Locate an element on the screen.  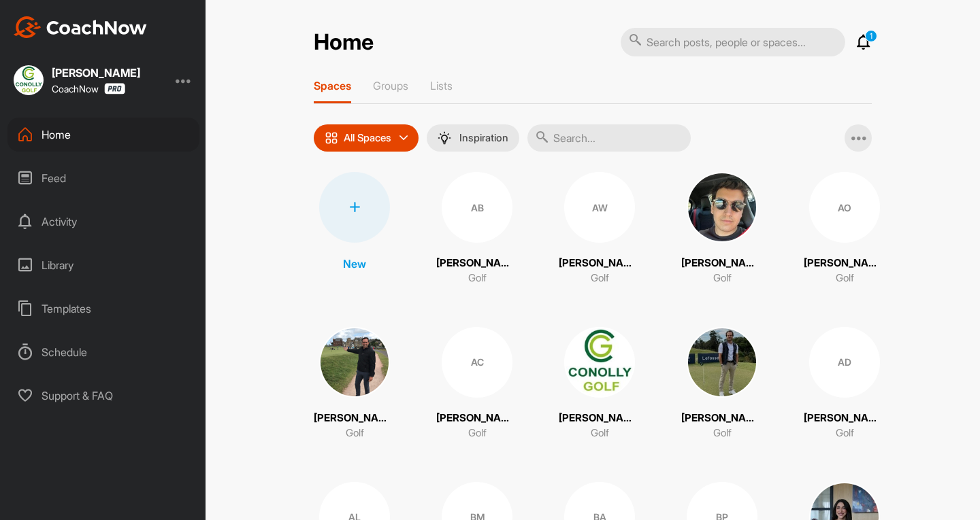
p: Groups is located at coordinates (391, 86).